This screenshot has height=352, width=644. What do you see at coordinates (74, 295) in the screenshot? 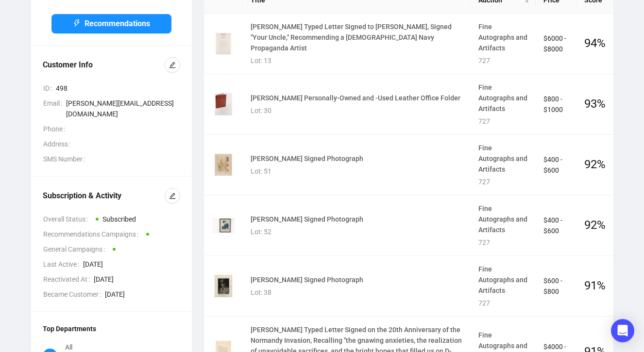
I see `span: Became Customer` at bounding box center [74, 295].